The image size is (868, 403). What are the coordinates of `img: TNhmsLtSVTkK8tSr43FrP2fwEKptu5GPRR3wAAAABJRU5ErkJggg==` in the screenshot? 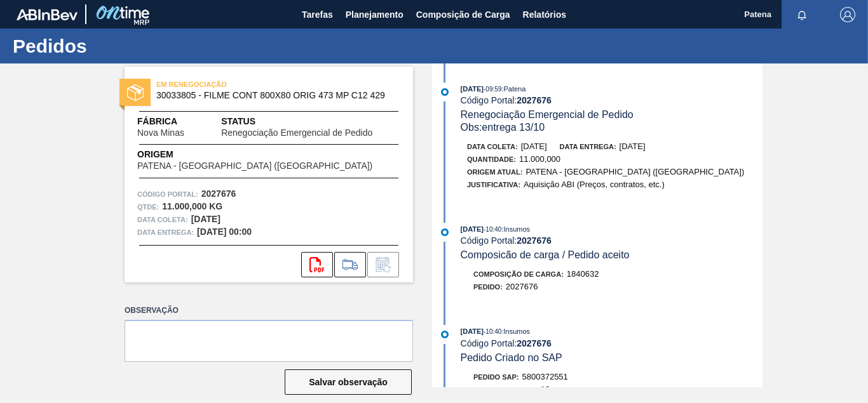 It's located at (47, 15).